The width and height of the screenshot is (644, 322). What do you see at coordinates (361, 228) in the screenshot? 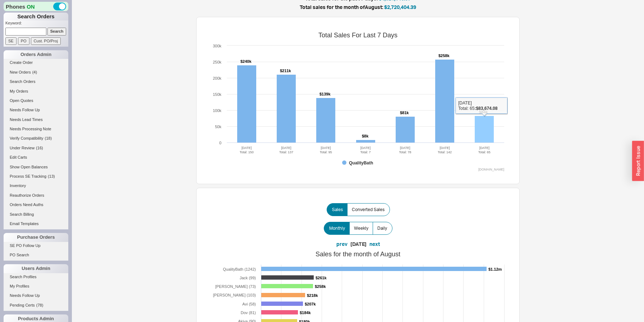
I see `span: Weekly` at bounding box center [361, 228].